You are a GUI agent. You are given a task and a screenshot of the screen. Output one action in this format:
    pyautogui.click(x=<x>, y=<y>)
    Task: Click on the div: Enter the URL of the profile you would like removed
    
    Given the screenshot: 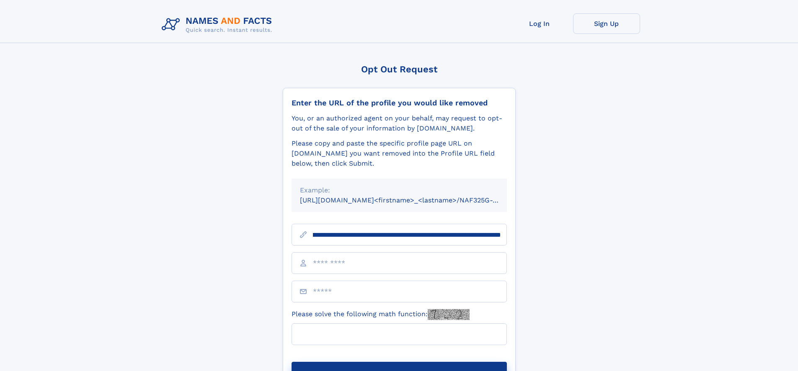 What is the action you would take?
    pyautogui.click(x=399, y=103)
    